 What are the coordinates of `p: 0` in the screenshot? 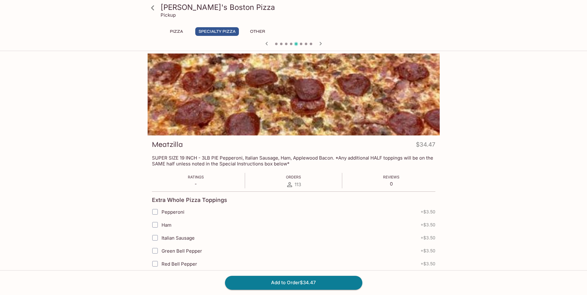 It's located at (391, 184).